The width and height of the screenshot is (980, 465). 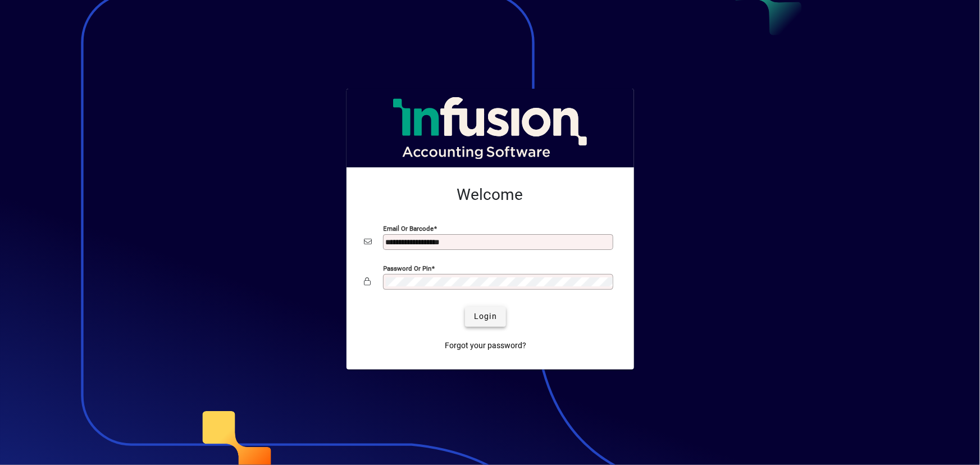 What do you see at coordinates (486, 317) in the screenshot?
I see `button: Login` at bounding box center [486, 317].